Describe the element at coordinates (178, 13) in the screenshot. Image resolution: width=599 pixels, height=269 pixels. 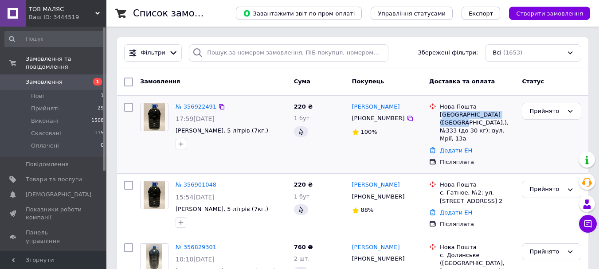
I see `h1: Список замовлень` at that location.